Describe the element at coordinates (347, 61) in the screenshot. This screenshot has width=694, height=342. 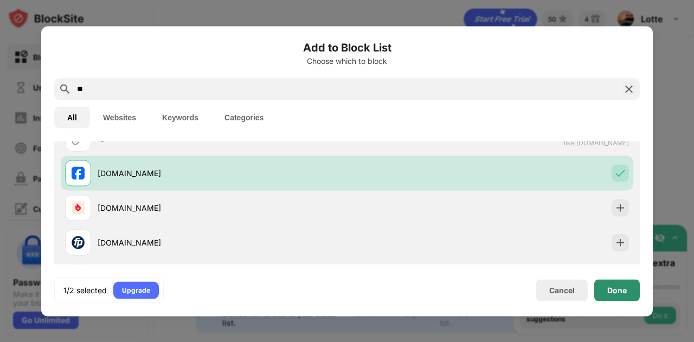
I see `div: Choose which to block` at that location.